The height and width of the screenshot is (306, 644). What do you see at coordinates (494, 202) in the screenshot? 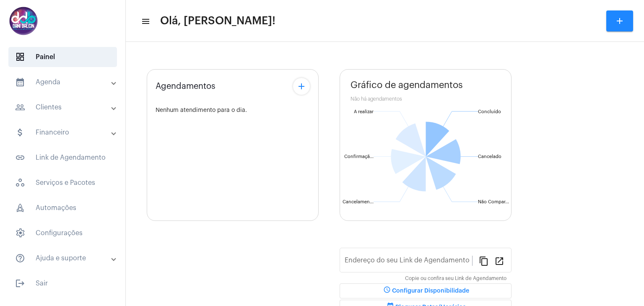
I see `text: Não Compar...` at bounding box center [494, 202].